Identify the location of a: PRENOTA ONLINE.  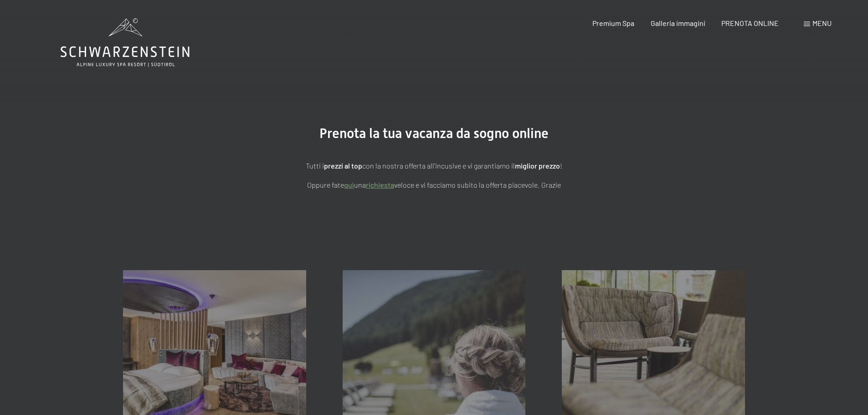
(750, 23).